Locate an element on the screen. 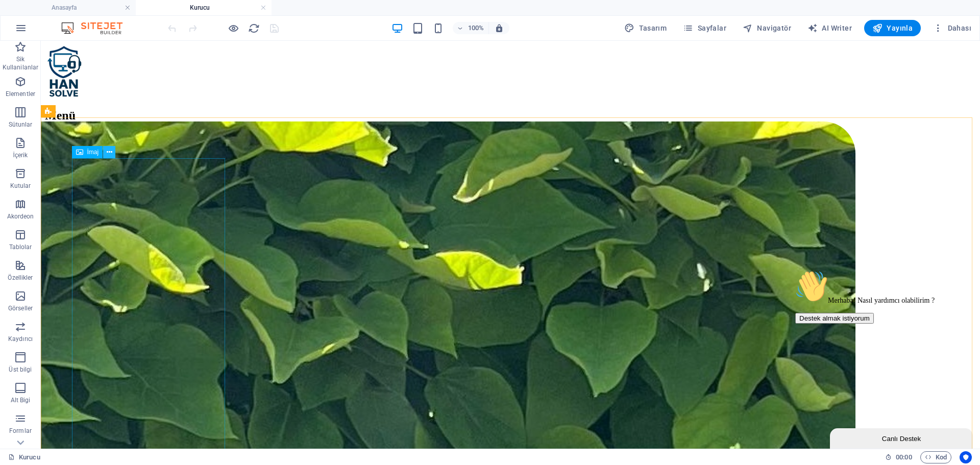  button: Tasarım is located at coordinates (645, 28).